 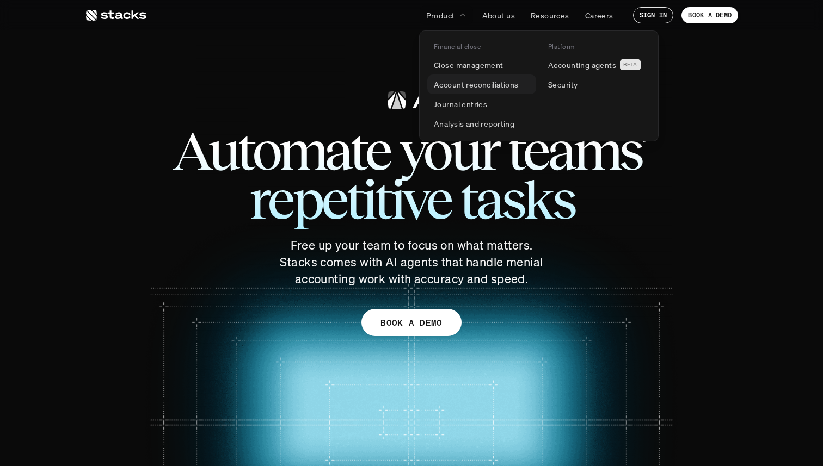 What do you see at coordinates (550, 15) in the screenshot?
I see `p: Resources` at bounding box center [550, 15].